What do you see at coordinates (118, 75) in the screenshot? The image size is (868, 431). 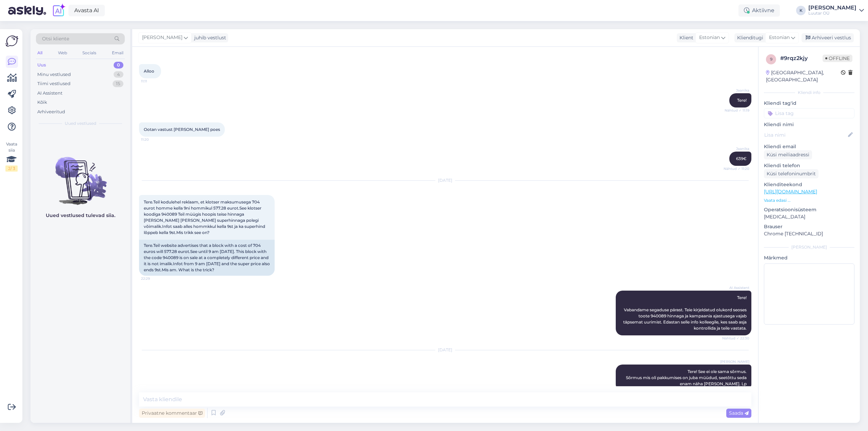 I see `div: 4` at bounding box center [118, 75].